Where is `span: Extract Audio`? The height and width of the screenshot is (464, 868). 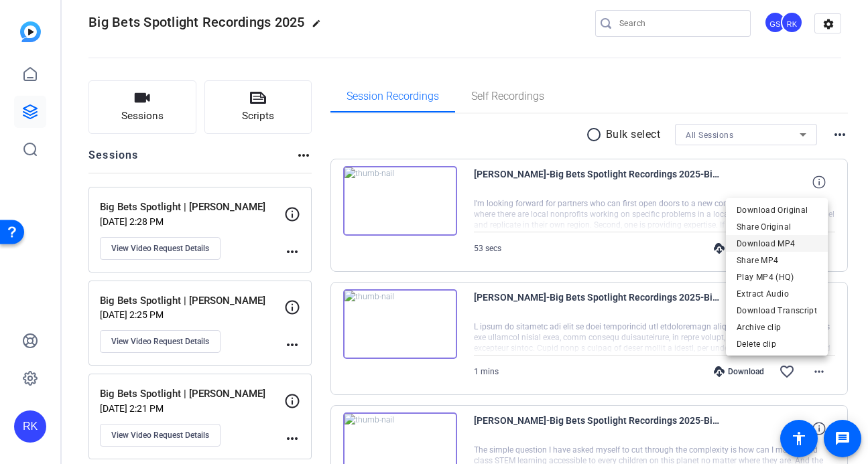 span: Extract Audio is located at coordinates (777, 294).